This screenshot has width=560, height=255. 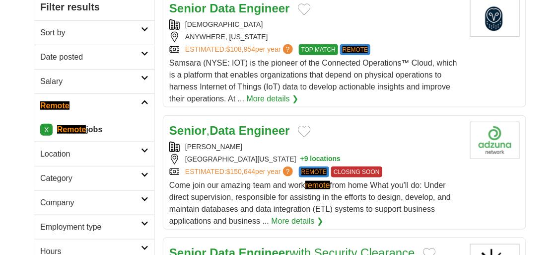 What do you see at coordinates (90, 227) in the screenshot?
I see `h2: Employment type` at bounding box center [90, 227].